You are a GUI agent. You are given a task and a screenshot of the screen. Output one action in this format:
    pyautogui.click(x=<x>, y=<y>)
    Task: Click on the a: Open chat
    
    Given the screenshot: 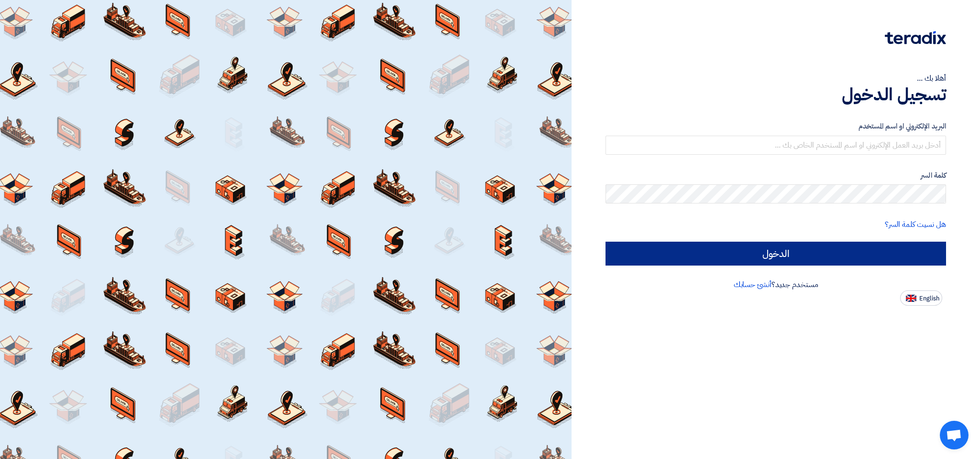 What is the action you would take?
    pyautogui.click(x=954, y=435)
    